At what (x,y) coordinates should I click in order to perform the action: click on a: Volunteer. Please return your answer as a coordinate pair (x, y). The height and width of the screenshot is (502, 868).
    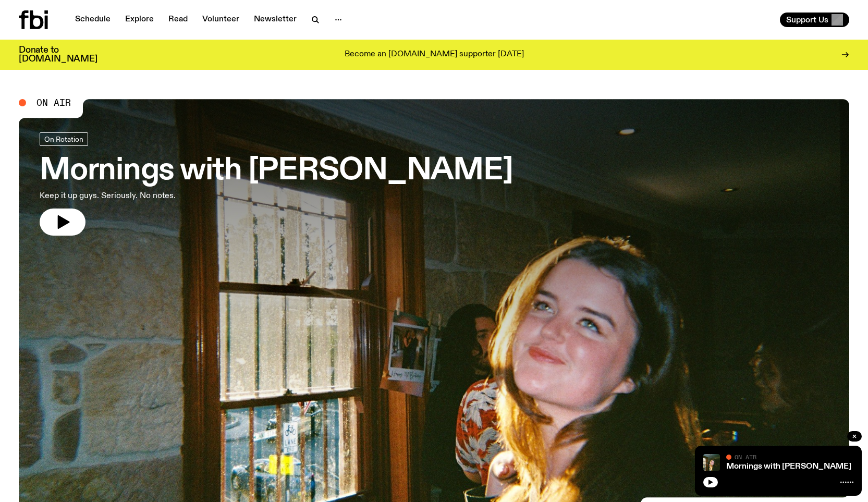
    Looking at the image, I should click on (221, 20).